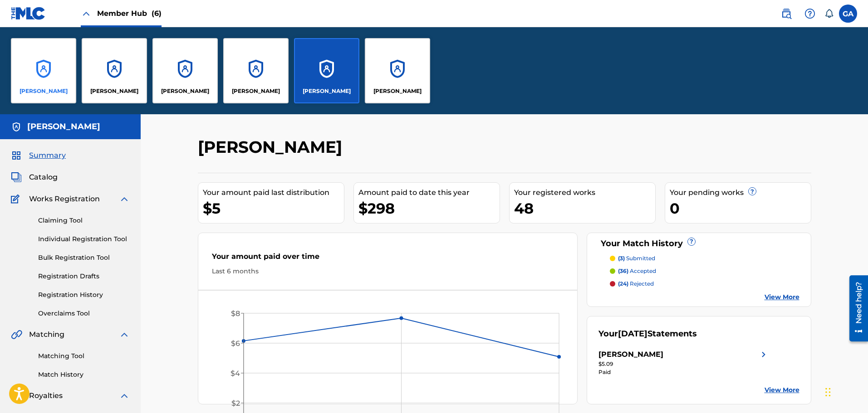  What do you see at coordinates (637, 271) in the screenshot?
I see `p: accepted` at bounding box center [637, 271].